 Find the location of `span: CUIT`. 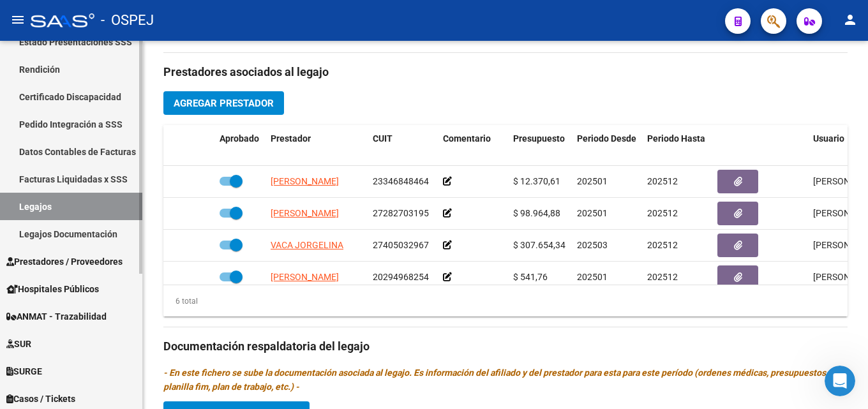

span: CUIT is located at coordinates (382, 139).